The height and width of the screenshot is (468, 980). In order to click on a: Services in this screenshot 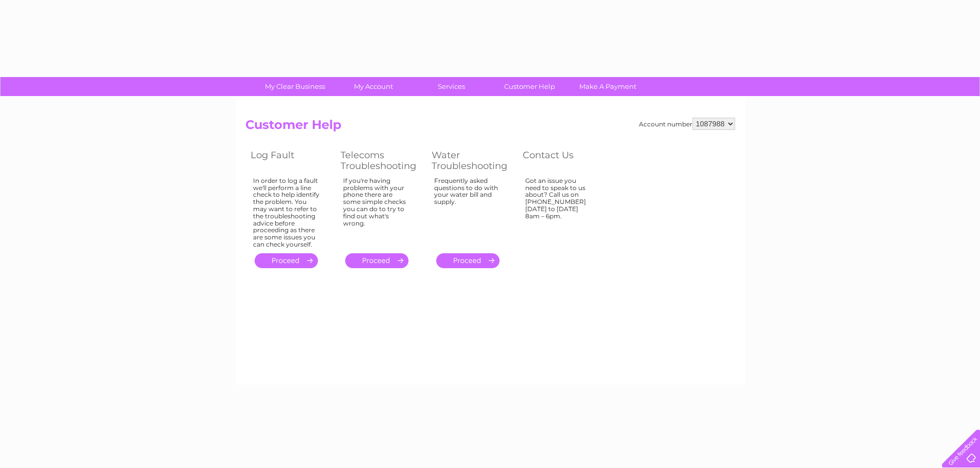, I will do `click(451, 86)`.